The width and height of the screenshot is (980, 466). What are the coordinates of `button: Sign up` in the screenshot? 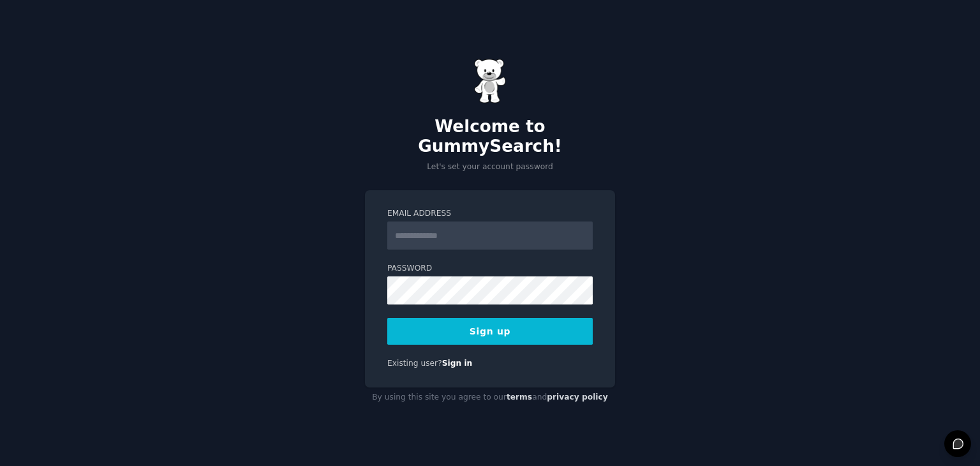 It's located at (490, 332).